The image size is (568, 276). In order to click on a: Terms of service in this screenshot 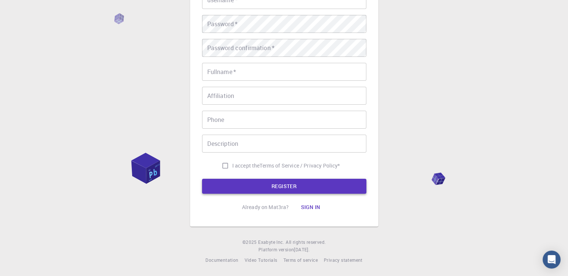, I will do `click(300, 260)`.